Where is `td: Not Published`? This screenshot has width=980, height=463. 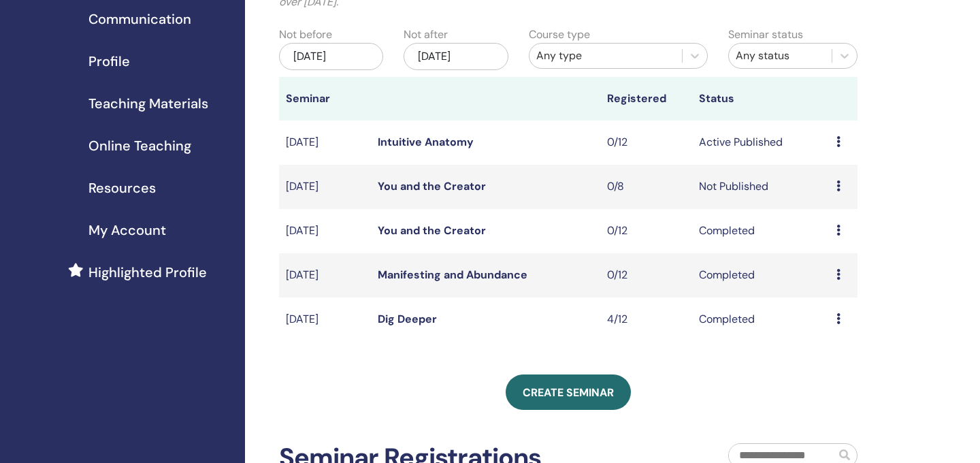 td: Not Published is located at coordinates (761, 186).